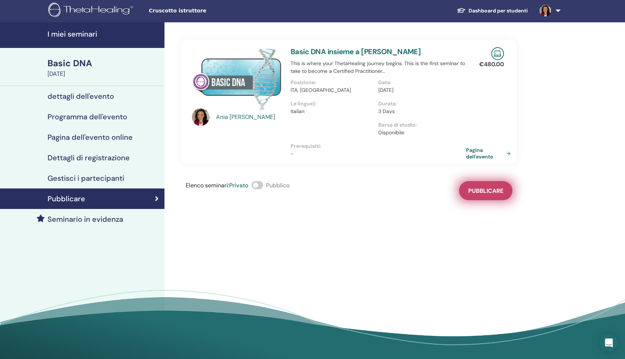 Image resolution: width=625 pixels, height=359 pixels. I want to click on p: € 480.00, so click(492, 64).